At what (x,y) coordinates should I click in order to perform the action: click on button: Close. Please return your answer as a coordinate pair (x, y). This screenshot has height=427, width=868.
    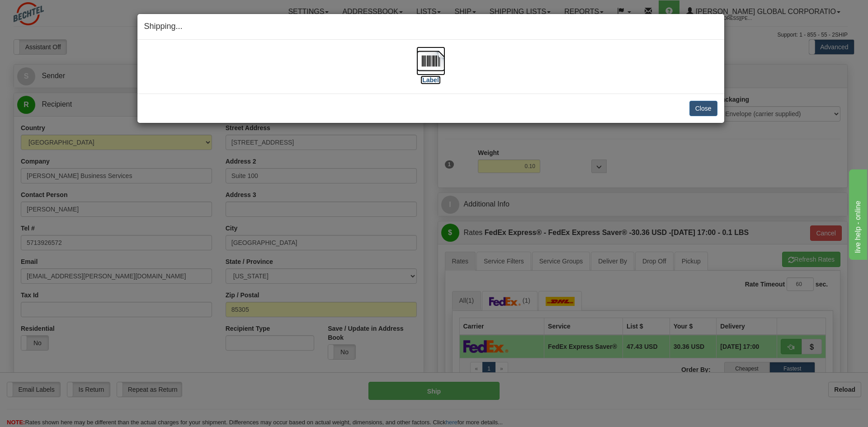
    Looking at the image, I should click on (704, 109).